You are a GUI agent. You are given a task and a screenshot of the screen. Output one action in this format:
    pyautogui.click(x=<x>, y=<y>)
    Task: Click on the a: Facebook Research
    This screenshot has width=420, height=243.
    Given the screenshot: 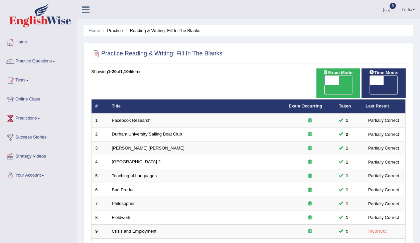 What is the action you would take?
    pyautogui.click(x=131, y=120)
    